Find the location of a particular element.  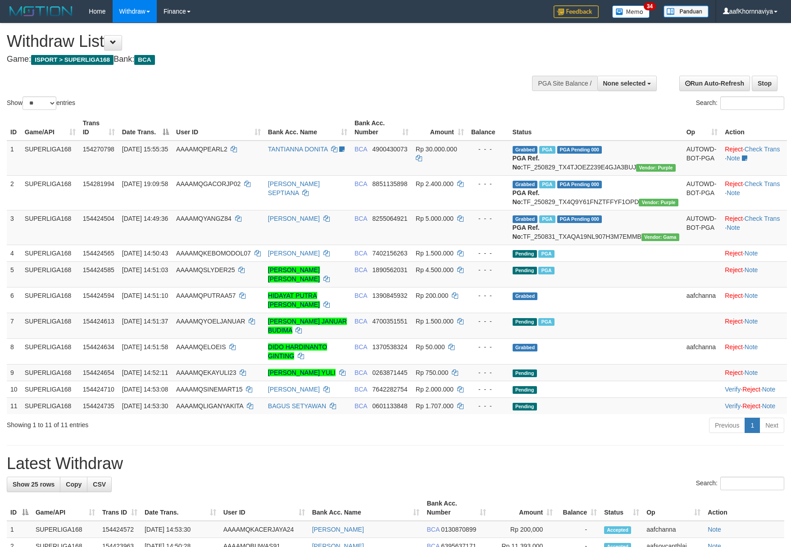

span: AAAAMQYOELJANUAR is located at coordinates (210, 321).